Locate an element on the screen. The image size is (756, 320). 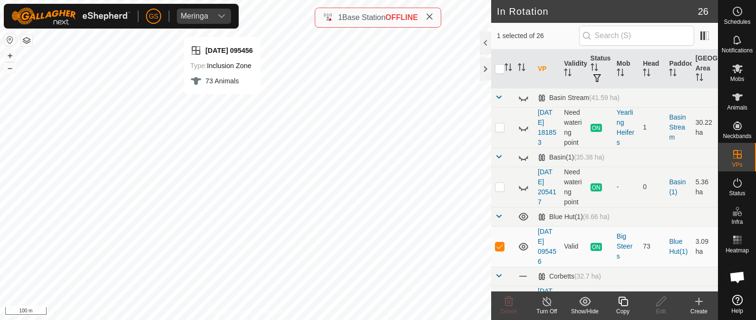
td: 3.09 ha is located at coordinates (705, 246).